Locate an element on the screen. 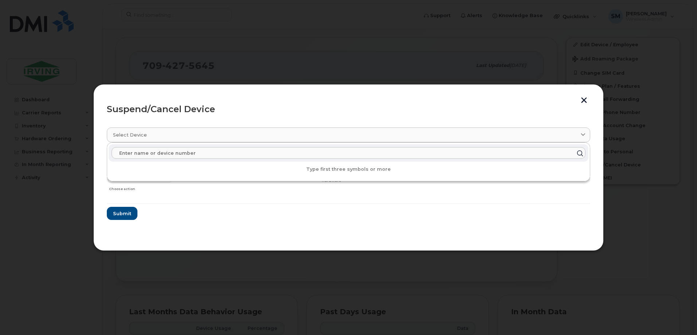 The image size is (697, 335). span: Select device is located at coordinates (130, 135).